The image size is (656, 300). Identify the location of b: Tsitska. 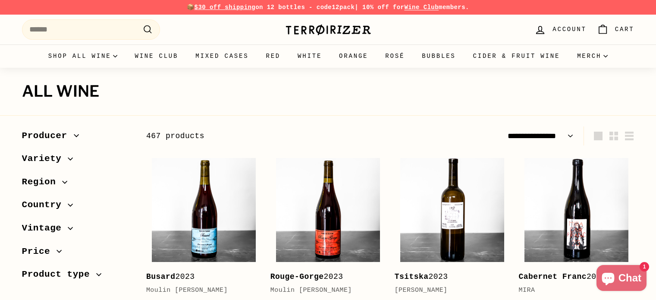
(411, 276).